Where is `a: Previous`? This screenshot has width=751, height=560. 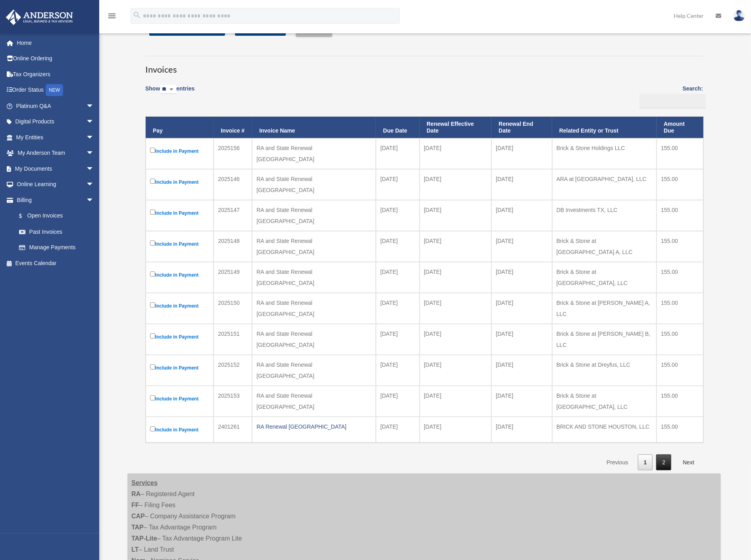
a: Previous is located at coordinates (617, 462).